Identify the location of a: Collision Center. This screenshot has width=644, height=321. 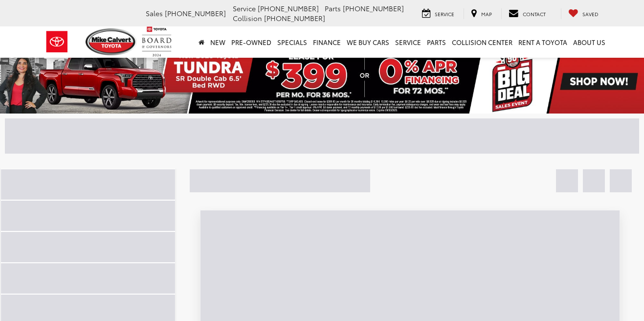
(482, 42).